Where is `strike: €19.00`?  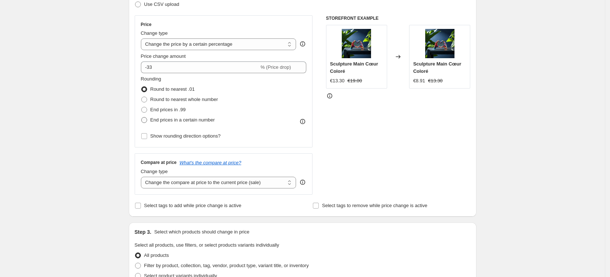
strike: €19.00 is located at coordinates (355, 81).